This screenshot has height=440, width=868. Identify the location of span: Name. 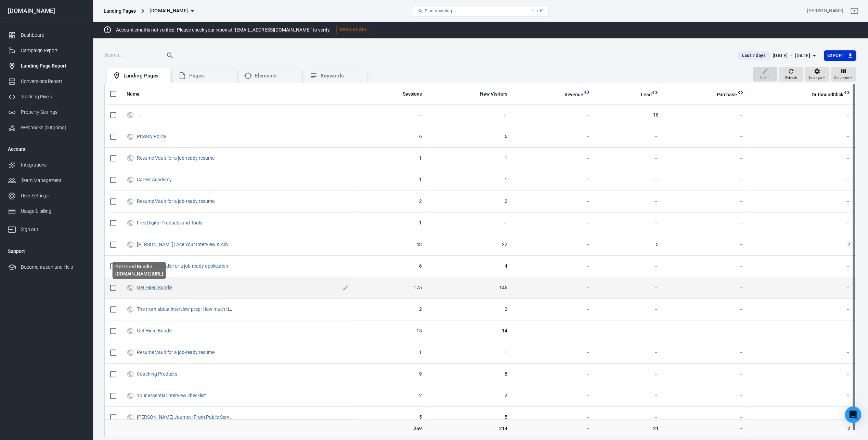
(133, 95).